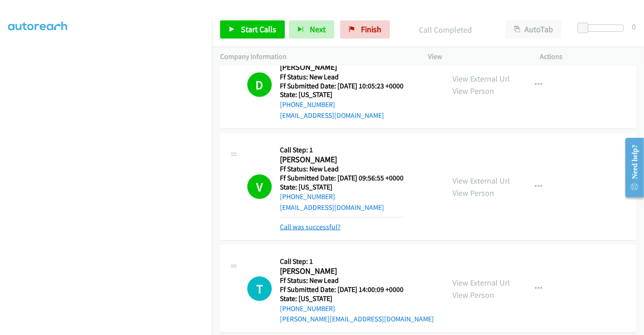 This screenshot has height=335, width=644. I want to click on button: AutoTab, so click(533, 30).